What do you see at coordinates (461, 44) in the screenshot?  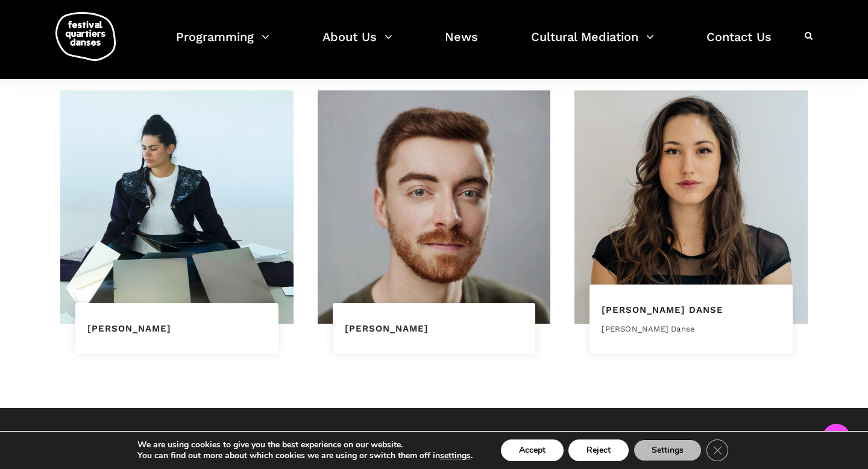 I see `a: News` at bounding box center [461, 44].